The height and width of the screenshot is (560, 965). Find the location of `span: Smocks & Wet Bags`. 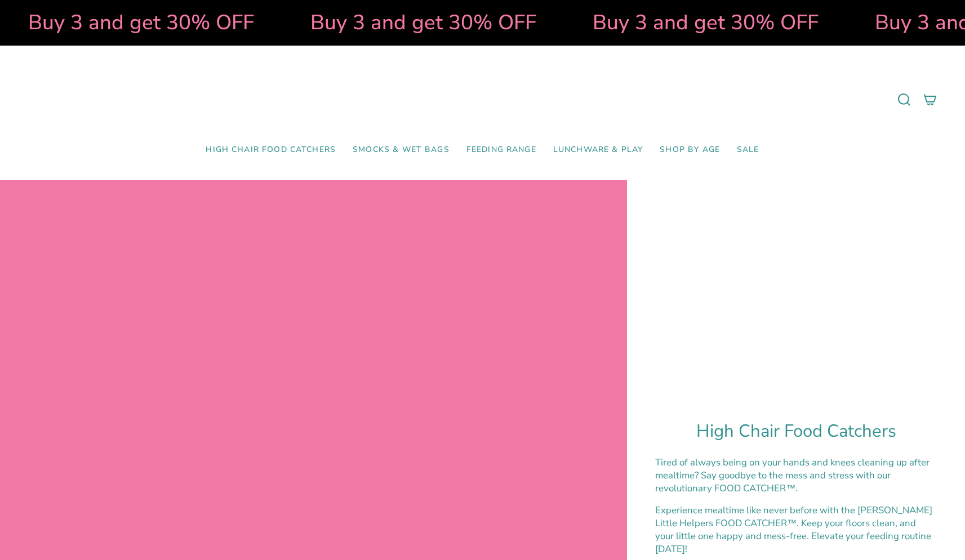

span: Smocks & Wet Bags is located at coordinates (401, 149).